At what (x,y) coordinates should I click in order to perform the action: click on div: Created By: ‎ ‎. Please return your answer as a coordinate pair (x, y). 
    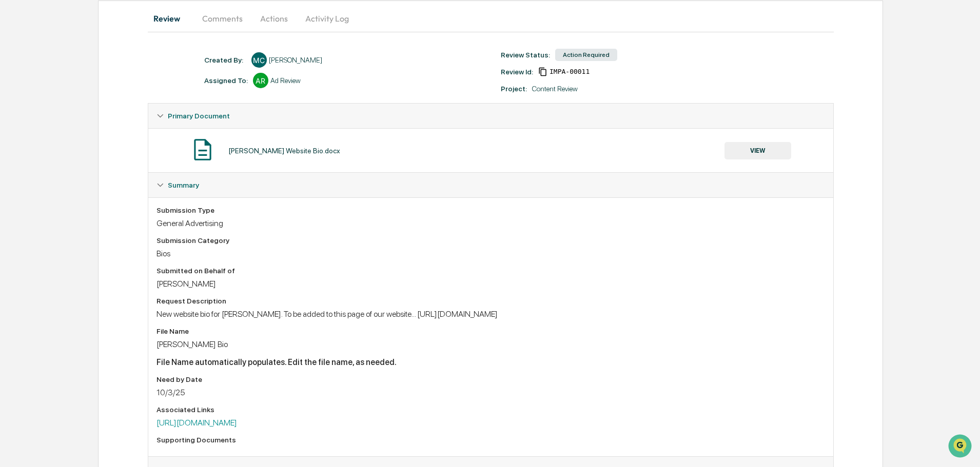
    Looking at the image, I should click on (225, 60).